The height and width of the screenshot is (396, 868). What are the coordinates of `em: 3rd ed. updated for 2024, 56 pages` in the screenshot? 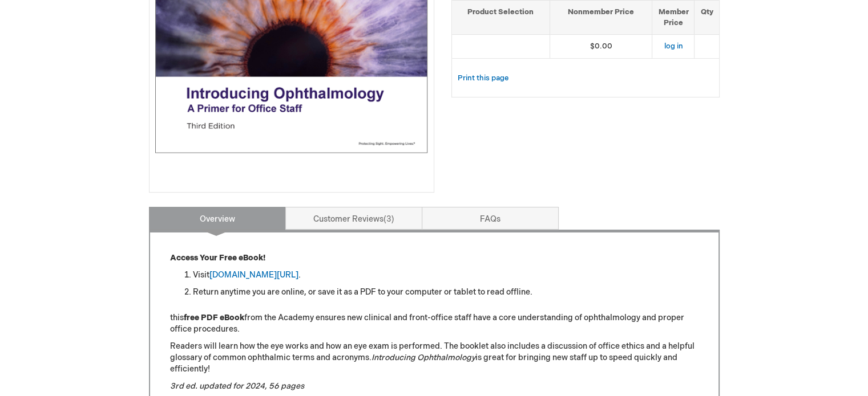 It's located at (237, 386).